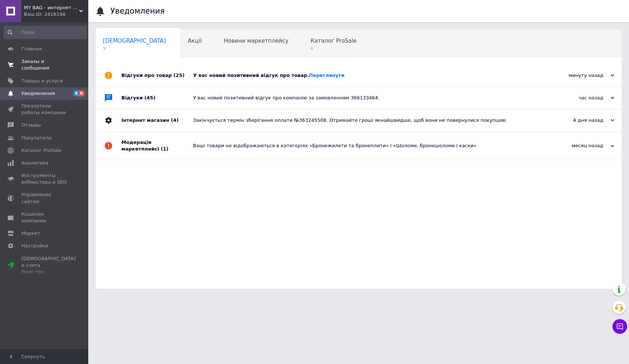 The image size is (629, 364). I want to click on span: Кошелек компании, so click(44, 217).